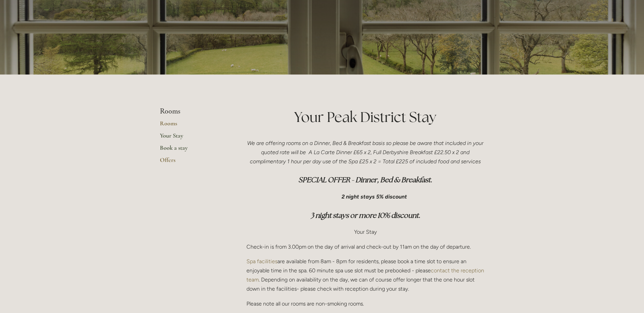 The height and width of the screenshot is (313, 644). Describe the element at coordinates (192, 112) in the screenshot. I see `li: Rooms` at that location.